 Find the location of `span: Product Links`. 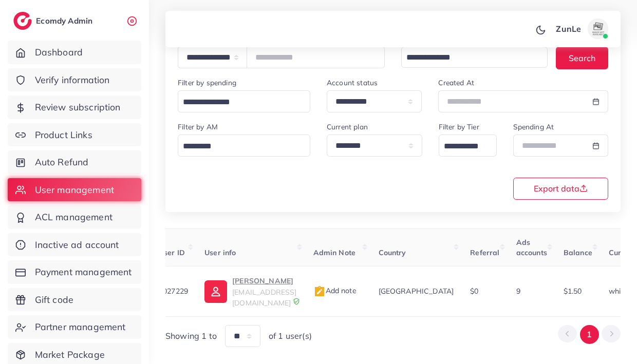

span: Product Links is located at coordinates (64, 135).